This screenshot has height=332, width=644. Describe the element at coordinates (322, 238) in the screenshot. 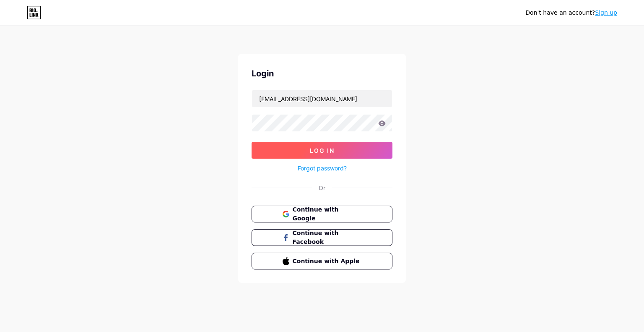

I see `a: Continue with Facebook` at that location.